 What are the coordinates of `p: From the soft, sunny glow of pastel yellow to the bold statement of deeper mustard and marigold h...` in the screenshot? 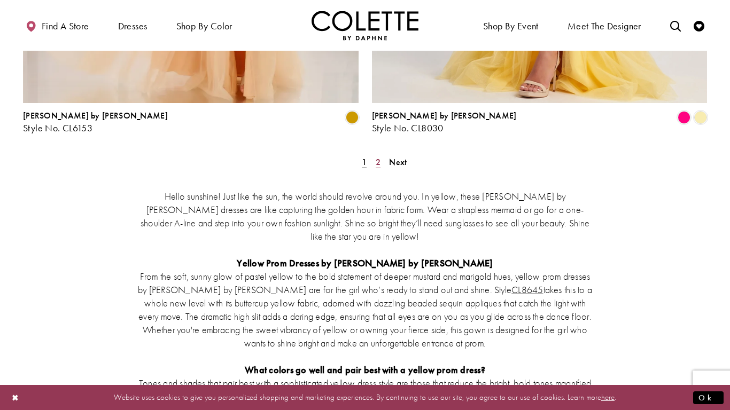 It's located at (365, 310).